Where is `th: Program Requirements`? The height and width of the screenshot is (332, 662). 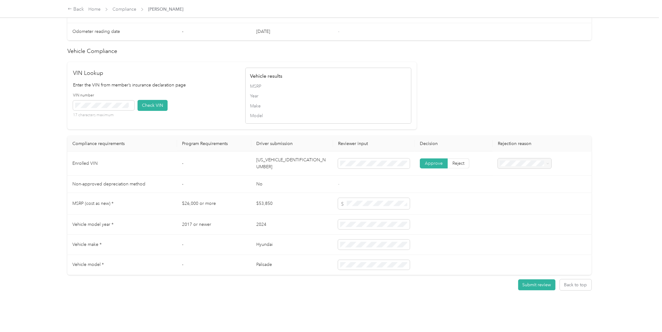
th: Program Requirements is located at coordinates (214, 144).